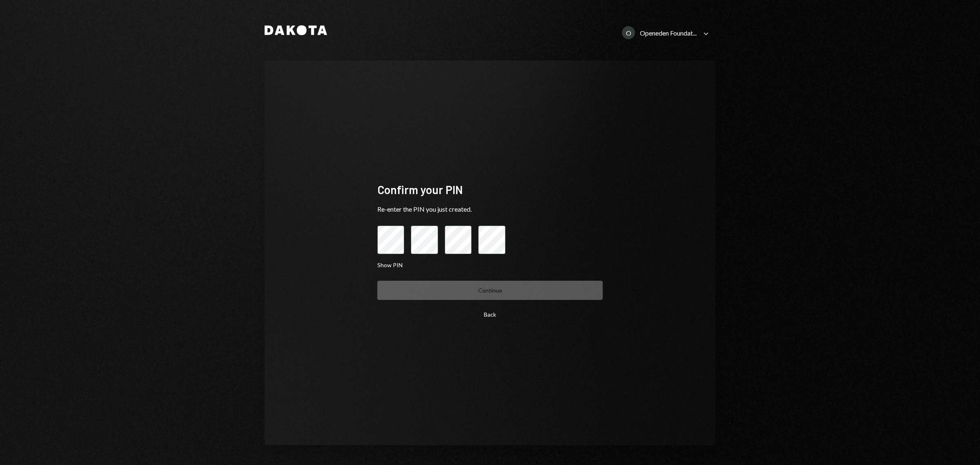 Image resolution: width=980 pixels, height=465 pixels. Describe the element at coordinates (424, 240) in the screenshot. I see `input: pin code 2 of 4` at that location.